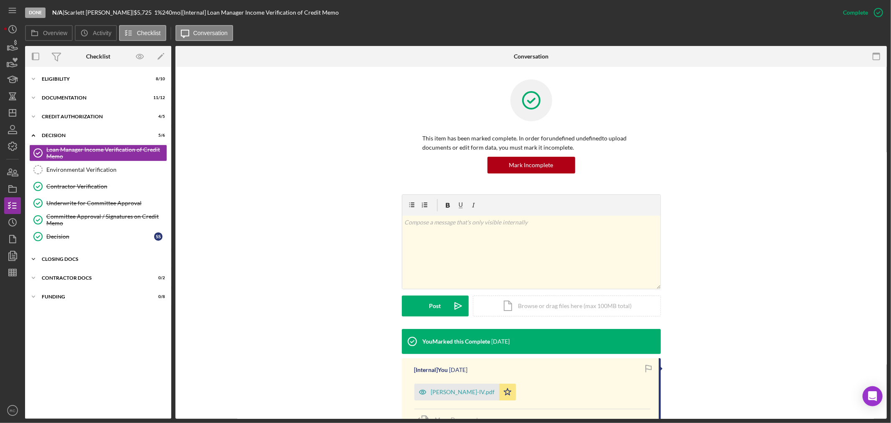 This screenshot has width=891, height=423. What do you see at coordinates (204, 33) in the screenshot?
I see `button: Conversation` at bounding box center [204, 33].